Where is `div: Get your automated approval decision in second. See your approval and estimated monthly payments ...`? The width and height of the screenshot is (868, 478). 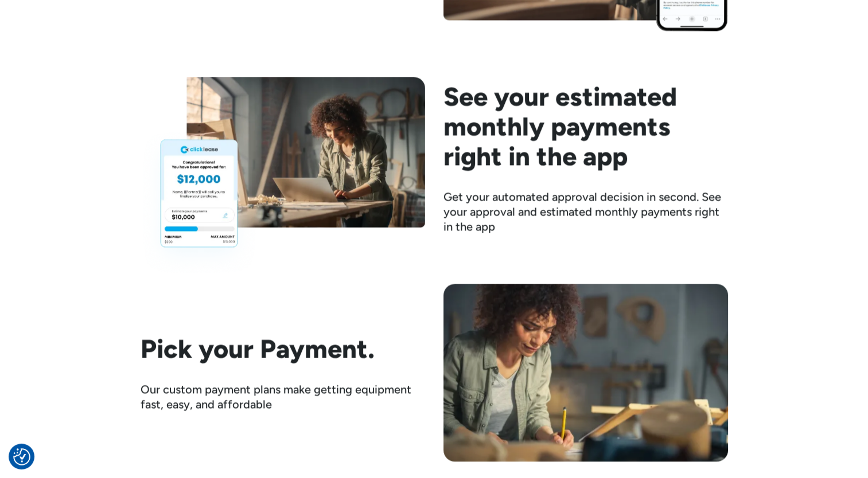
div: Get your automated approval decision in second. See your approval and estimated monthly payments ... is located at coordinates (585, 211).